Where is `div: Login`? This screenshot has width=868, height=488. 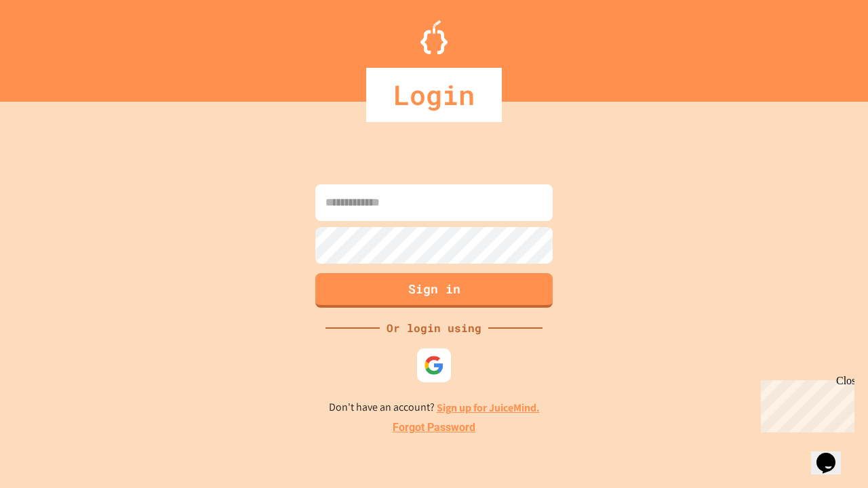
div: Login is located at coordinates (434, 95).